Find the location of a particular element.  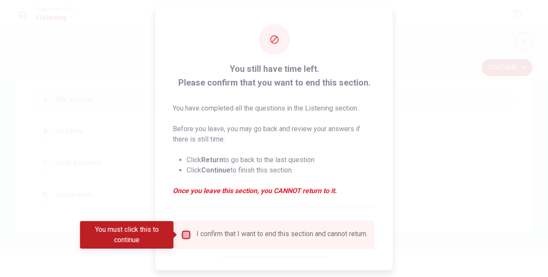

strong: Continue is located at coordinates (216, 170).